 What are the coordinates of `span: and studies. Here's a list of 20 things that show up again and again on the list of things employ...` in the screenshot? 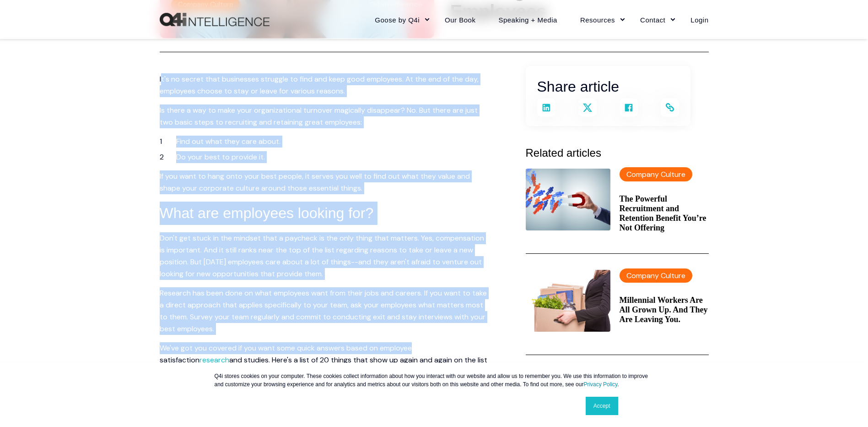 It's located at (323, 366).